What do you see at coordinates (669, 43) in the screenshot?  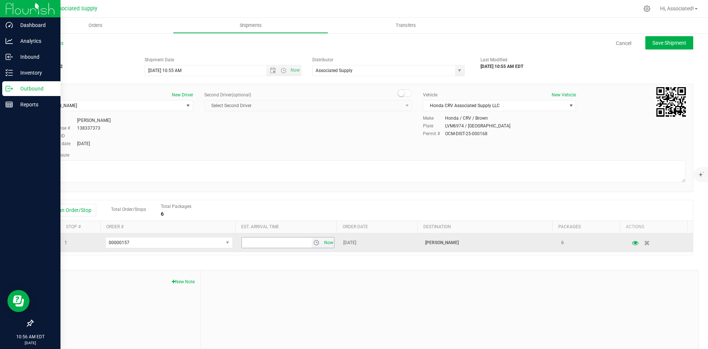 I see `span: Save Shipment` at bounding box center [669, 43].